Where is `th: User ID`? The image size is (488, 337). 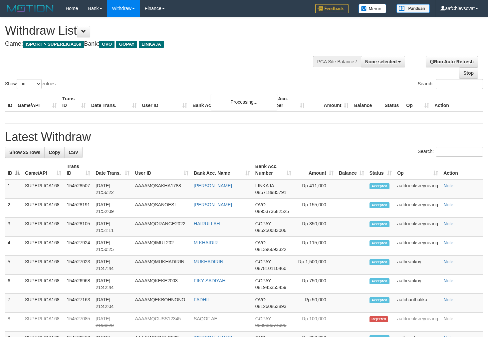
th: User ID is located at coordinates (165, 102).